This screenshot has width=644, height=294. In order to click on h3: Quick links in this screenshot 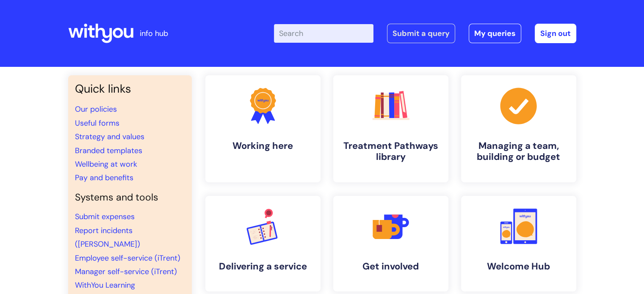, I will do `click(130, 89)`.